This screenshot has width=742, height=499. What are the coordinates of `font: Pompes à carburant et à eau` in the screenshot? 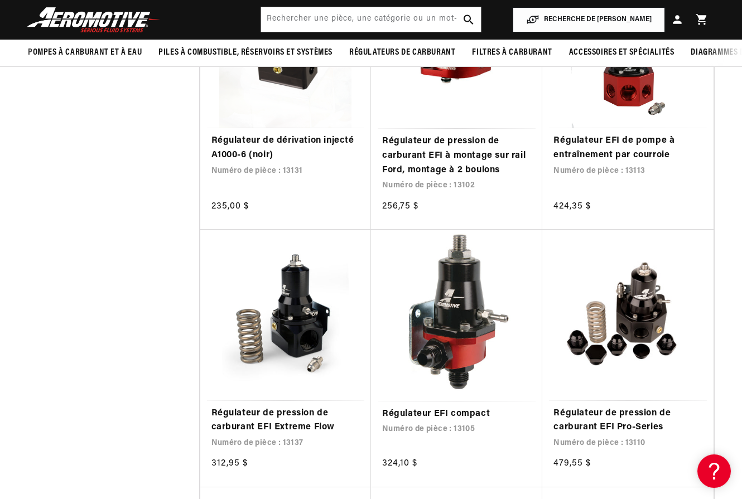 It's located at (85, 52).